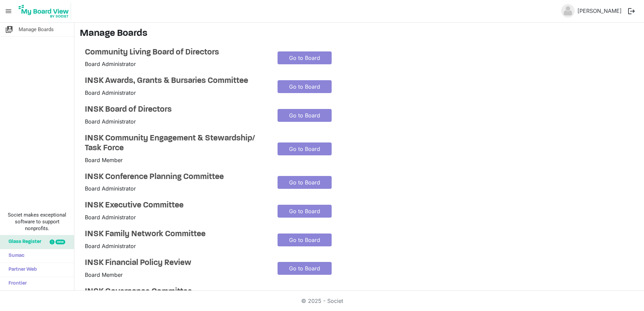  Describe the element at coordinates (37, 222) in the screenshot. I see `span: Societ makes exceptional software to support nonprofits.` at that location.